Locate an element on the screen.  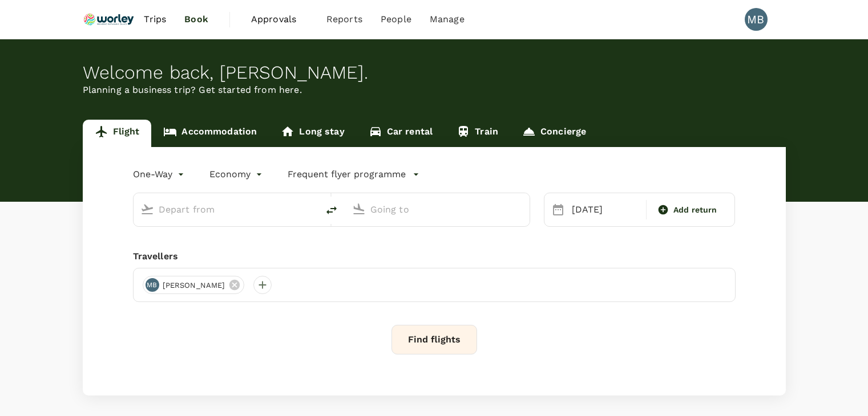
span: People is located at coordinates (396, 19).